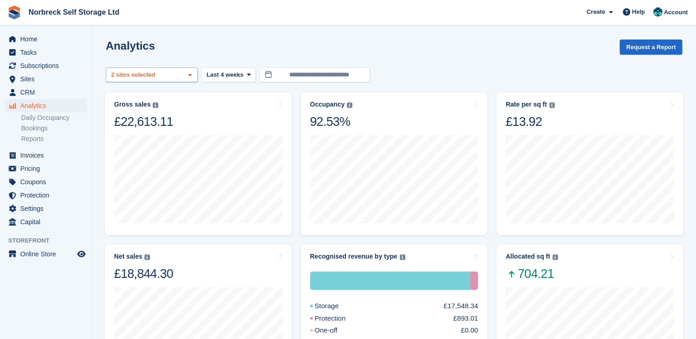 The height and width of the screenshot is (339, 696). Describe the element at coordinates (460, 306) in the screenshot. I see `div: £17,548.34` at that location.